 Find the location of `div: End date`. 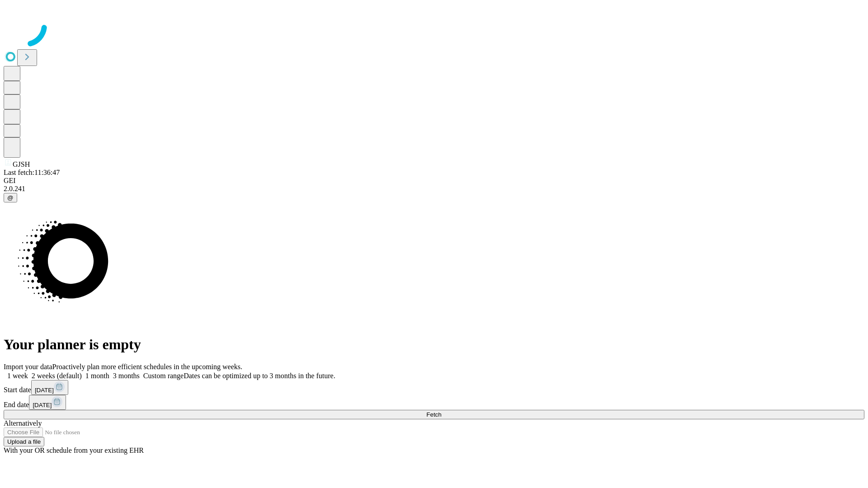

div: End date is located at coordinates (434, 403).